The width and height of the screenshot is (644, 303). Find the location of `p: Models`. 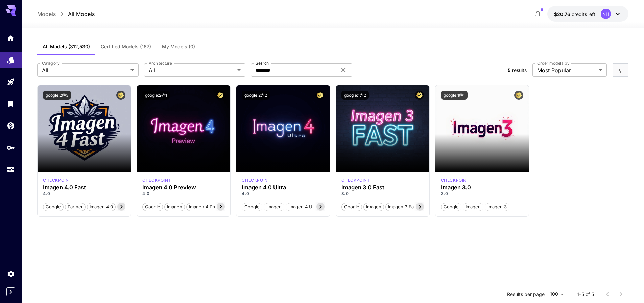

p: Models is located at coordinates (46, 14).